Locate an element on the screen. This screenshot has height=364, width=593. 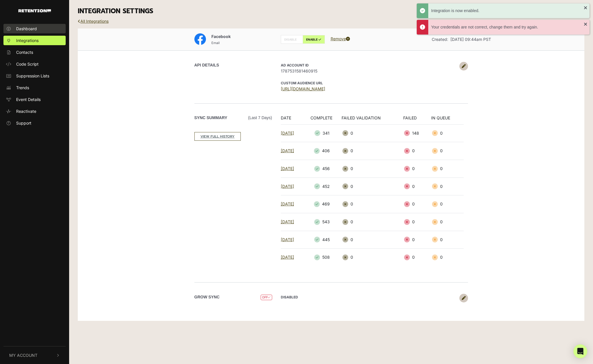
a: Event Details is located at coordinates (34, 99).